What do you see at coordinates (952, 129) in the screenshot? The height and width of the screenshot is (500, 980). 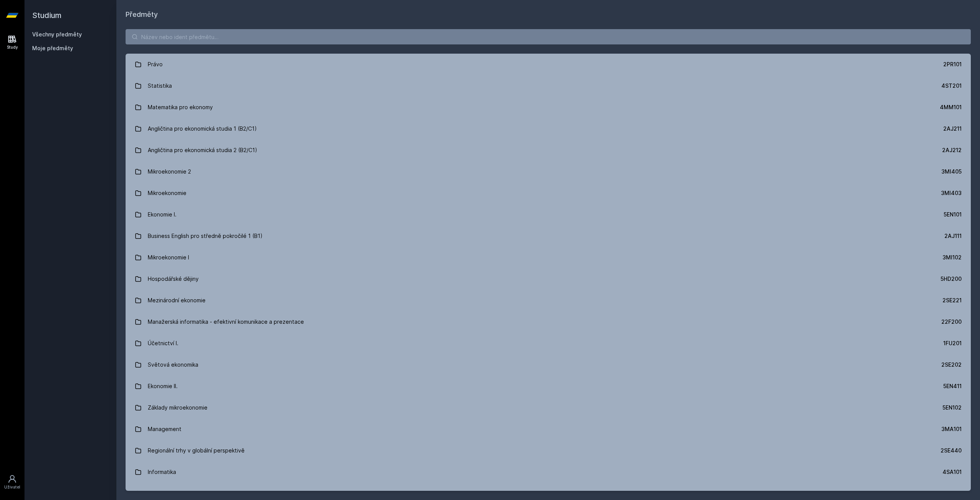 I see `div: 2AJ211` at bounding box center [952, 129].